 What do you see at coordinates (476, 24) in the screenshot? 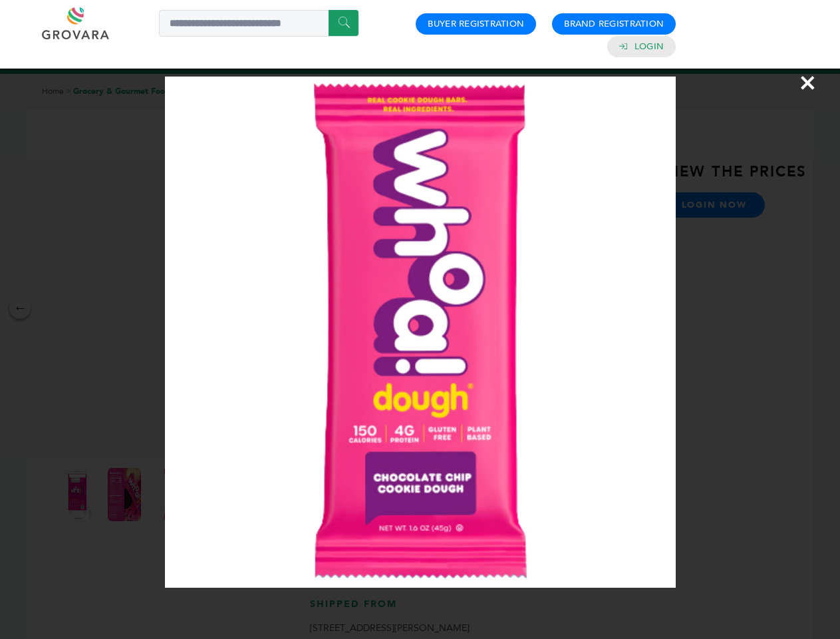
I see `a: Buyer Registration` at bounding box center [476, 24].